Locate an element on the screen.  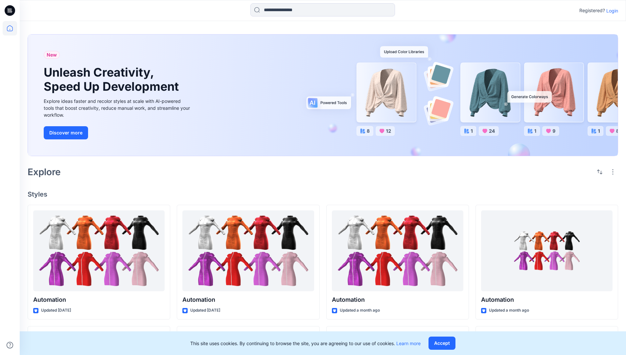
p: This site uses cookies. By continuing to browse the site, you are agreeing to our use of cookies. is located at coordinates (305, 343).